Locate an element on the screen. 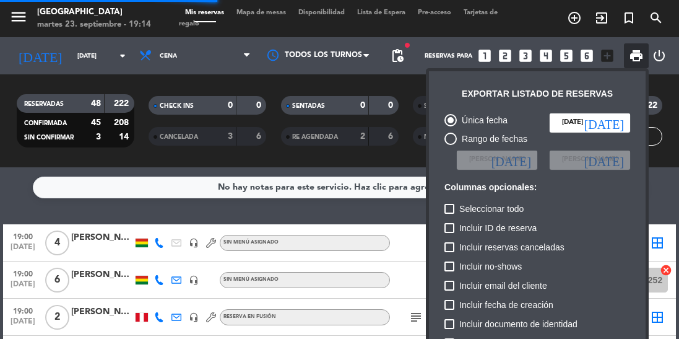 The image size is (679, 339). h6: Columnas opcionales: is located at coordinates (538, 187).